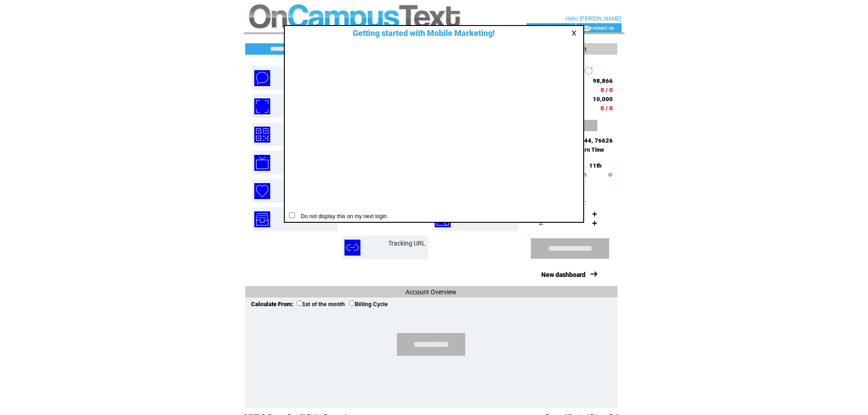 This screenshot has height=415, width=868. Describe the element at coordinates (586, 28) in the screenshot. I see `img: contact_us_icon.gif` at that location.